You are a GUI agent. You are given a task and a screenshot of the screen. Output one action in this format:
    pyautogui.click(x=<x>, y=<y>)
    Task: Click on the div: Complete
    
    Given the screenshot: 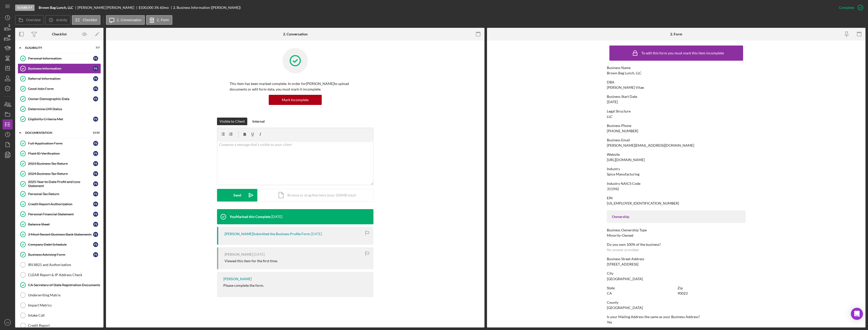 What is the action you would take?
    pyautogui.click(x=847, y=8)
    